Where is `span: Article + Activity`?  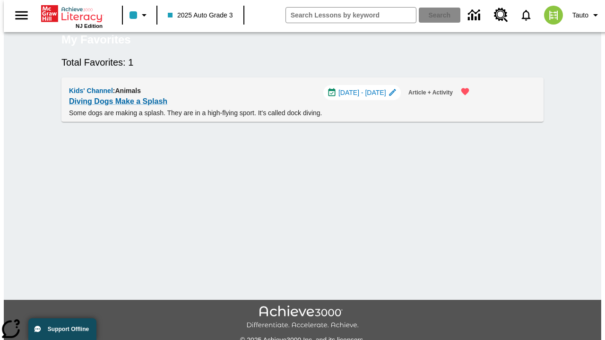 span: Article + Activity is located at coordinates (430, 93).